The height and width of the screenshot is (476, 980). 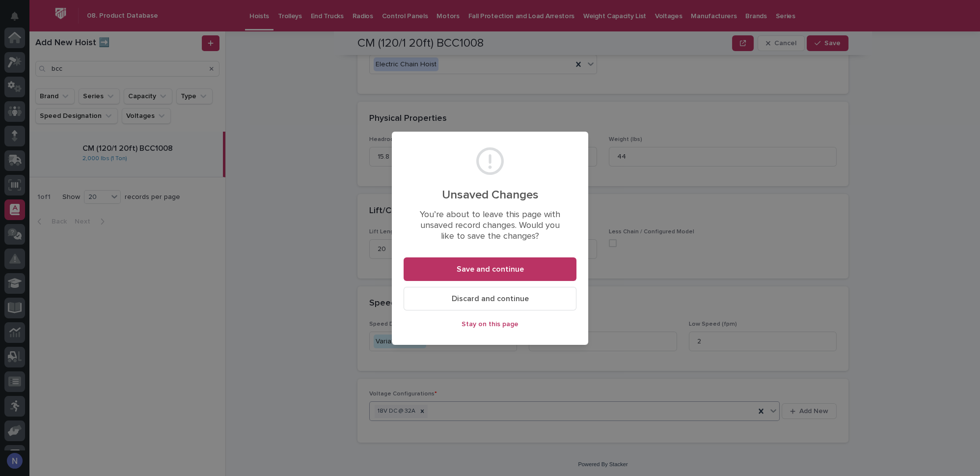 What do you see at coordinates (490, 299) in the screenshot?
I see `button: Discard and continue` at bounding box center [490, 299].